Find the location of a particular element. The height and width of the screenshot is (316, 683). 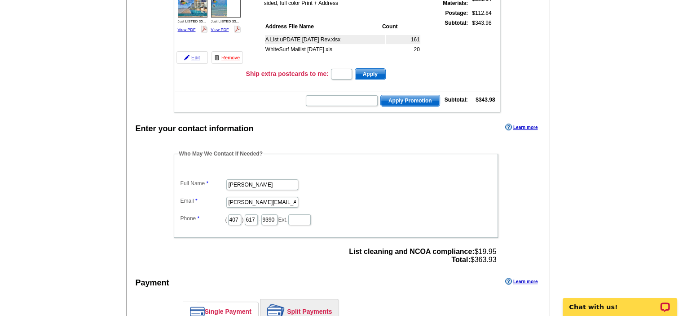

label: Phone is located at coordinates (203, 218).